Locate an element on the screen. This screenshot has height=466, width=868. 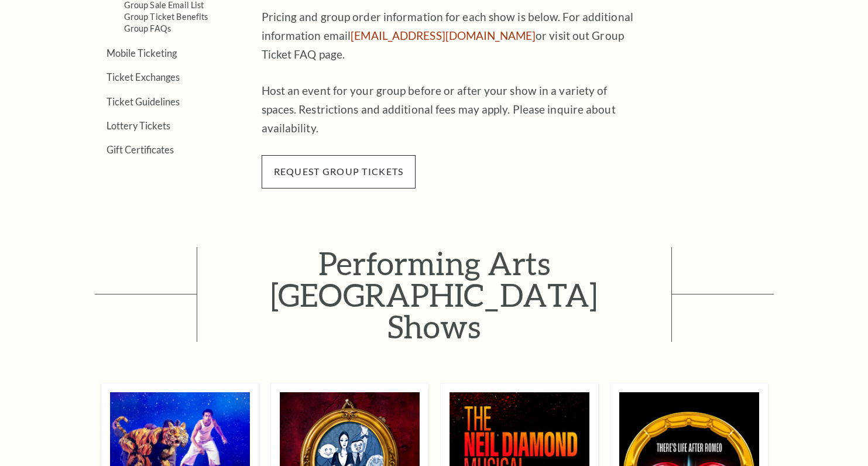
a: Mobile Ticketing is located at coordinates (142, 53).